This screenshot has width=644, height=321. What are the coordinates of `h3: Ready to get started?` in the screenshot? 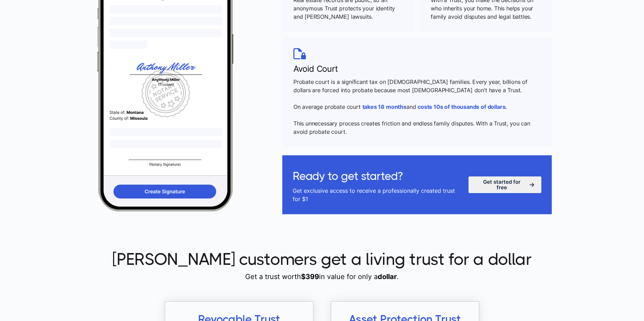 It's located at (376, 171).